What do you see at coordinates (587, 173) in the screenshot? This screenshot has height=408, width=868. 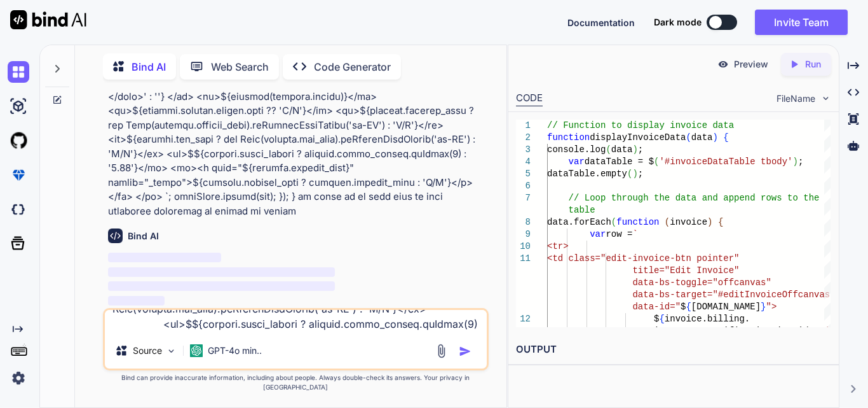 I see `span: dataTable.empty` at bounding box center [587, 173].